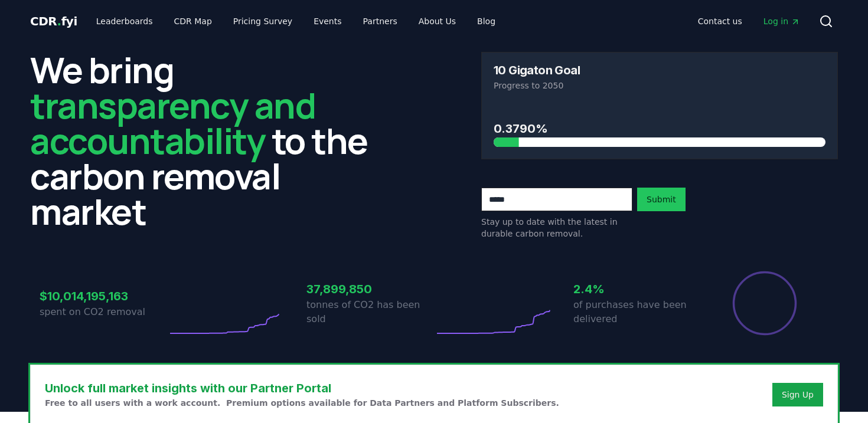 The width and height of the screenshot is (868, 423). Describe the element at coordinates (797, 395) in the screenshot. I see `a: Sign Up` at that location.